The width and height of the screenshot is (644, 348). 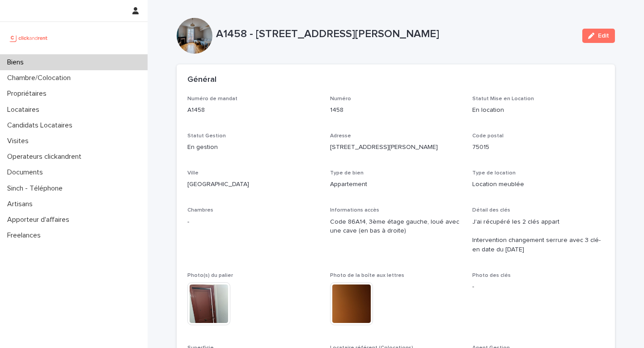 I want to click on p: Location meublée, so click(x=538, y=184).